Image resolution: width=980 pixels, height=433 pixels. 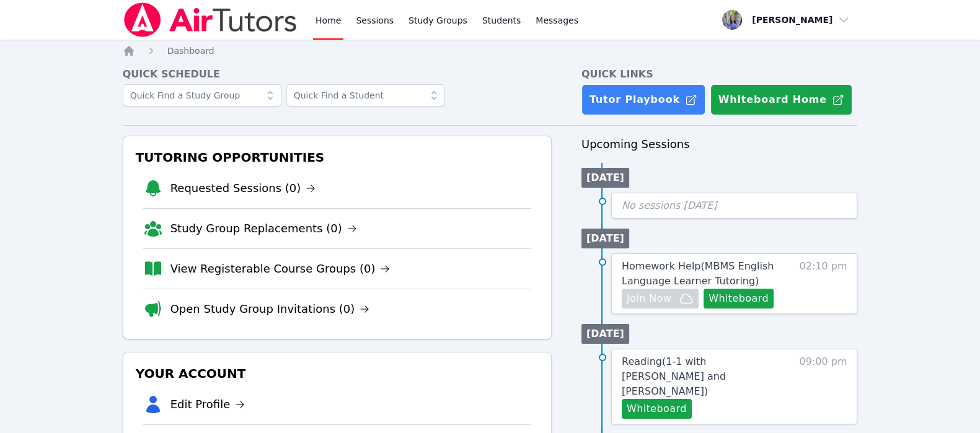 I want to click on nav: Breadcrumb, so click(x=490, y=51).